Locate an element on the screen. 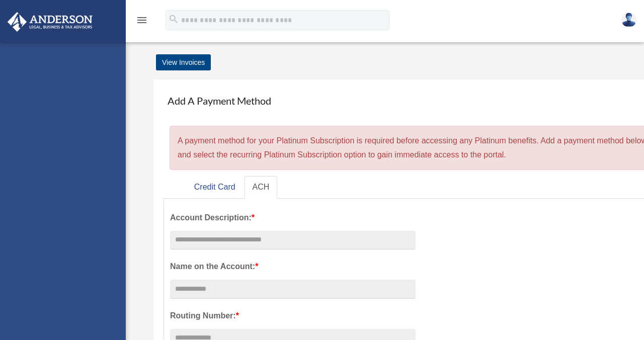 This screenshot has height=340, width=644. i: search is located at coordinates (174, 19).